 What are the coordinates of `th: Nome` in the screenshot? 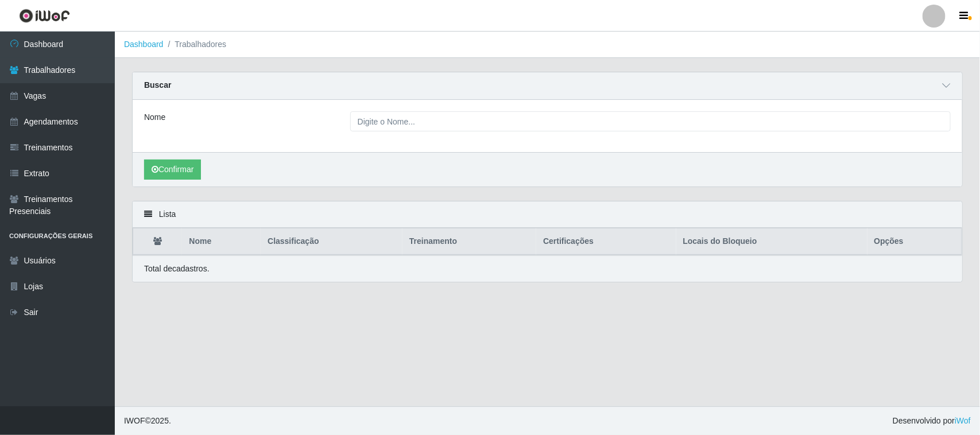 It's located at (221, 242).